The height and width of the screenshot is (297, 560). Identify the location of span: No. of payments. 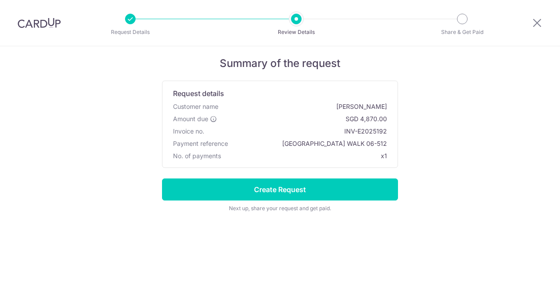
(197, 156).